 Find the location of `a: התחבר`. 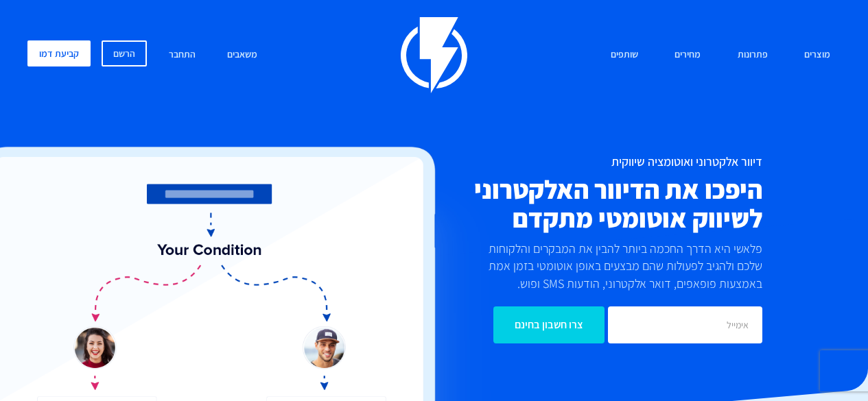

a: התחבר is located at coordinates (182, 55).